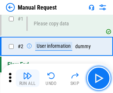 The width and height of the screenshot is (113, 93). What do you see at coordinates (20, 19) in the screenshot?
I see `span: # 1` at bounding box center [20, 19].